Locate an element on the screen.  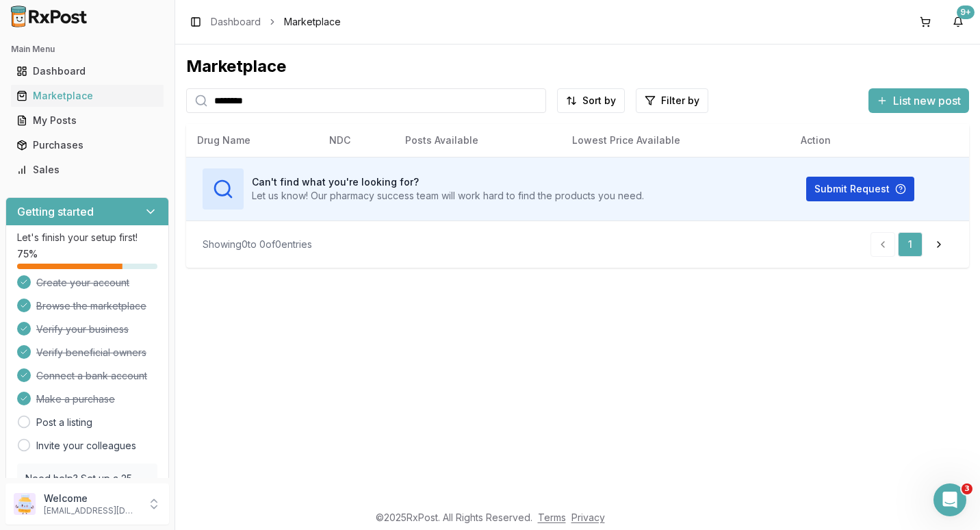
button: Submit Request is located at coordinates (860, 189).